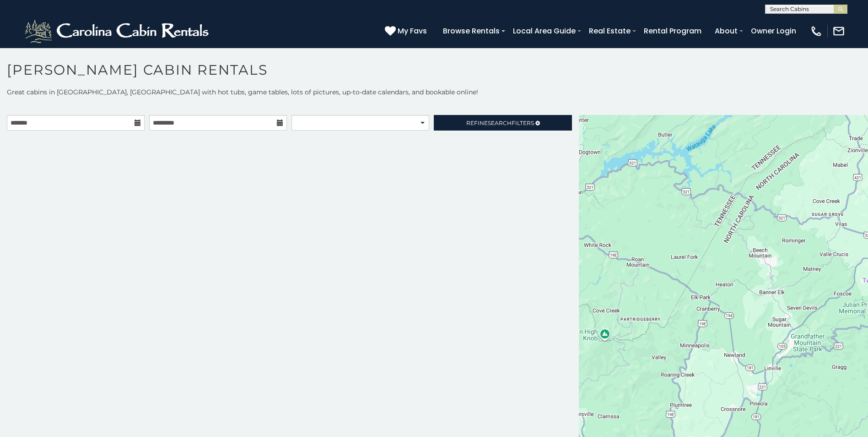 The width and height of the screenshot is (868, 437). What do you see at coordinates (672, 31) in the screenshot?
I see `a: Rental Program` at bounding box center [672, 31].